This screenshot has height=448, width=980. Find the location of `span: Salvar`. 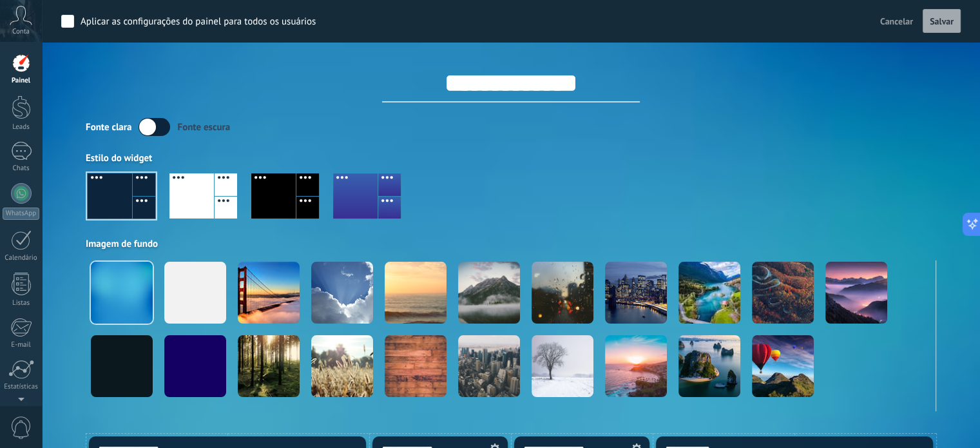

span: Salvar is located at coordinates (942, 22).